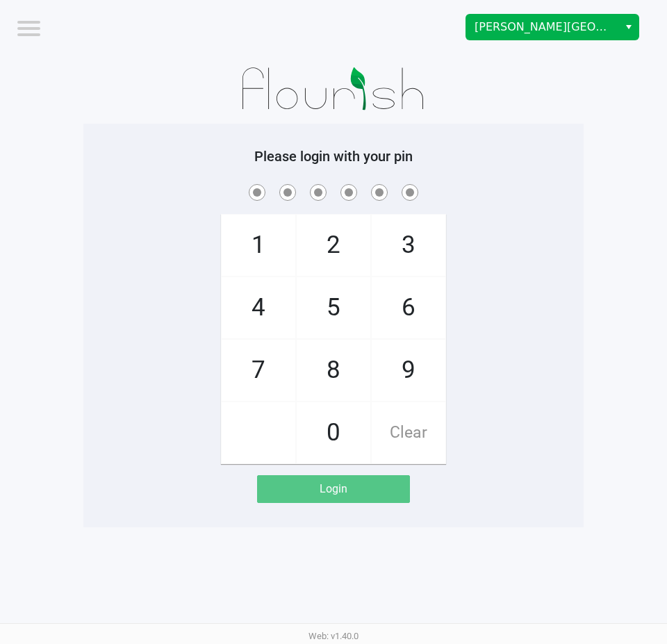 This screenshot has width=667, height=644. I want to click on span: 3, so click(409, 245).